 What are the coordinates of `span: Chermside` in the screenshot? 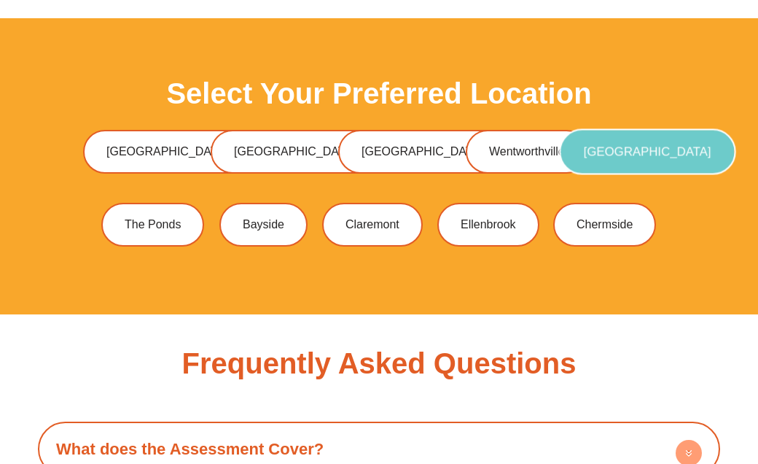 It's located at (604, 225).